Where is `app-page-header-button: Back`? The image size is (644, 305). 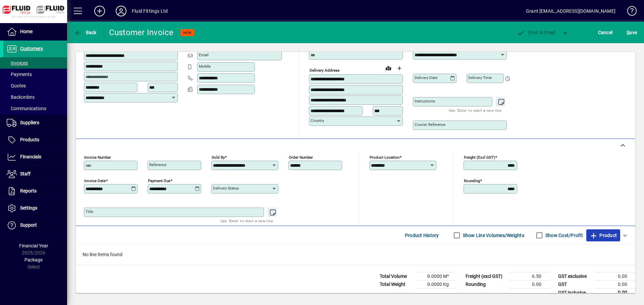
app-page-header-button: Back is located at coordinates (86, 32).